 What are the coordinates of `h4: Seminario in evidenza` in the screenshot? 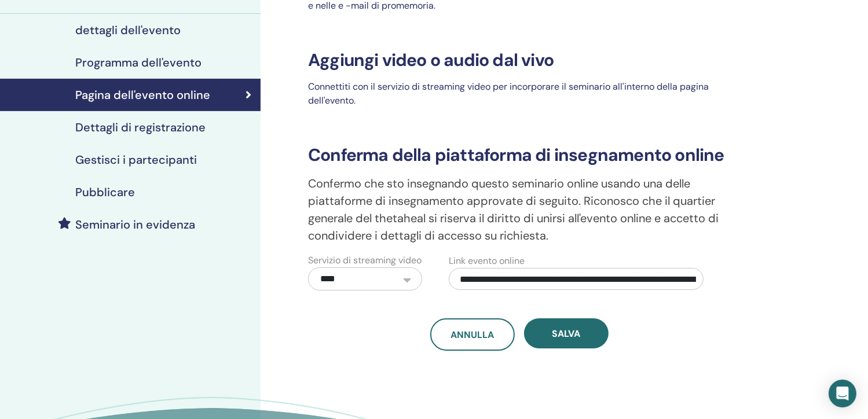 It's located at (135, 225).